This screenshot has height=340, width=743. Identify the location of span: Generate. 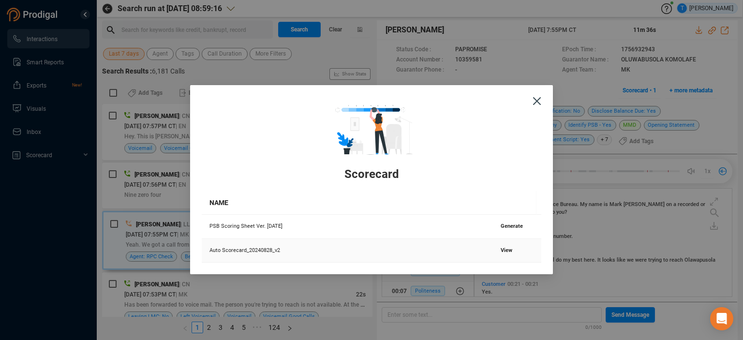
(512, 226).